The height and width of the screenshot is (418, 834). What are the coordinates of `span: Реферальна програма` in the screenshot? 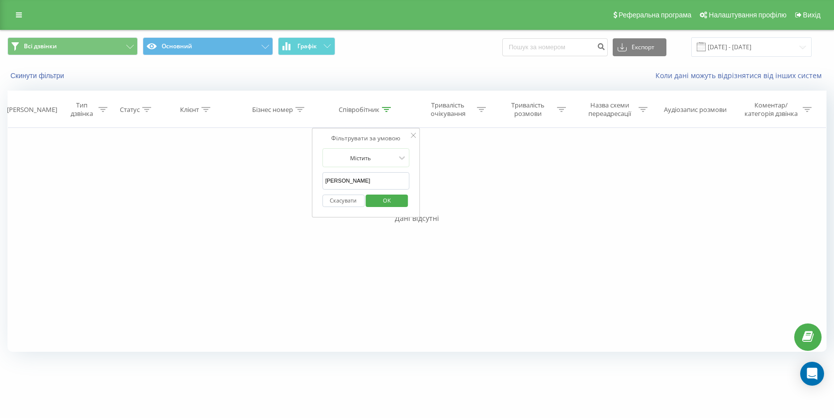 It's located at (655, 15).